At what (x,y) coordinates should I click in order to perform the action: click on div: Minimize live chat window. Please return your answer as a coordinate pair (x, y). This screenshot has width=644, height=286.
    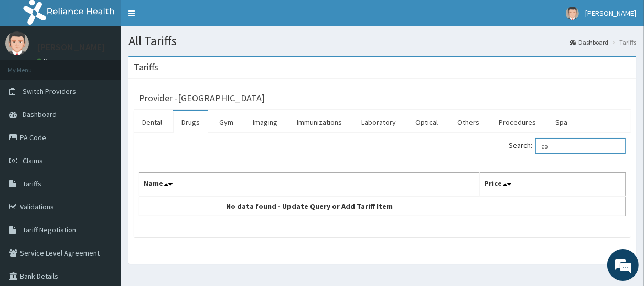
    Looking at the image, I should click on (184, 18).